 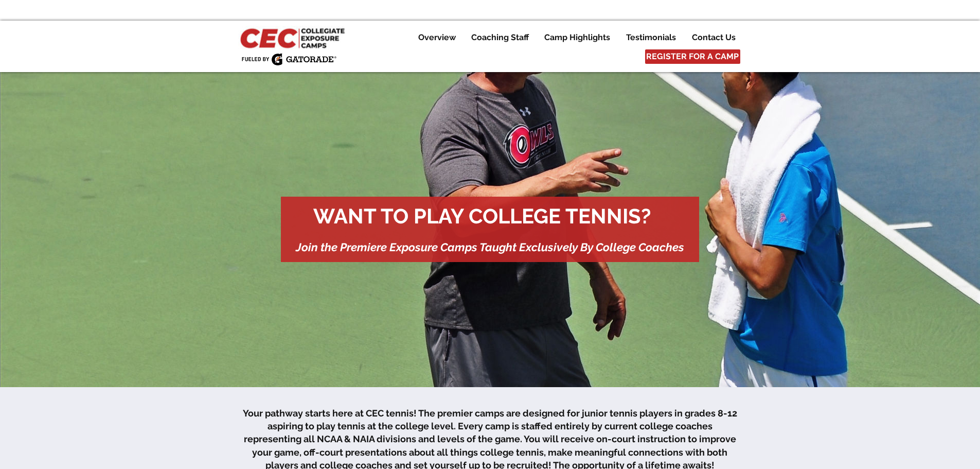 I want to click on img: Fueled by Gatorade.png, so click(x=288, y=59).